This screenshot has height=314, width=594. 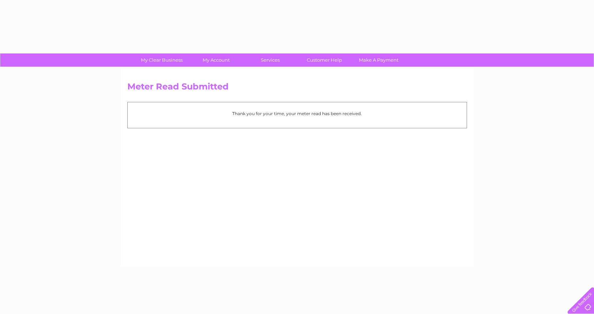 I want to click on a: Services, so click(x=270, y=60).